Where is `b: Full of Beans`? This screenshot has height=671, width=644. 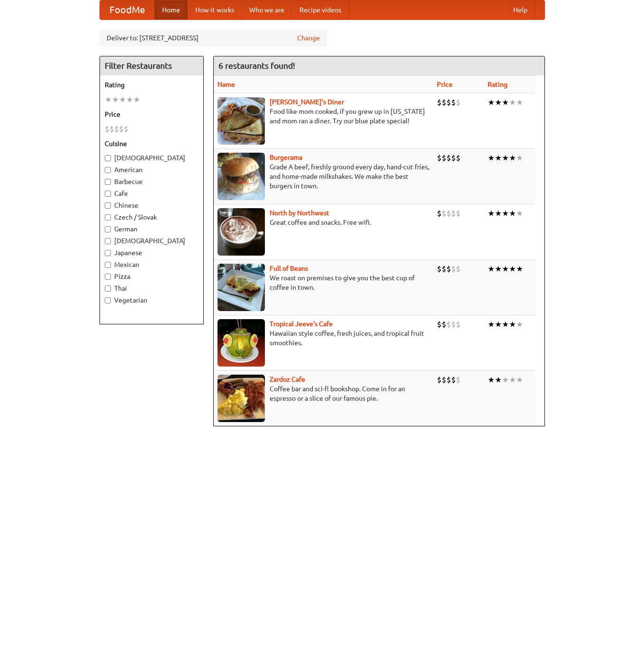 b: Full of Beans is located at coordinates (288, 268).